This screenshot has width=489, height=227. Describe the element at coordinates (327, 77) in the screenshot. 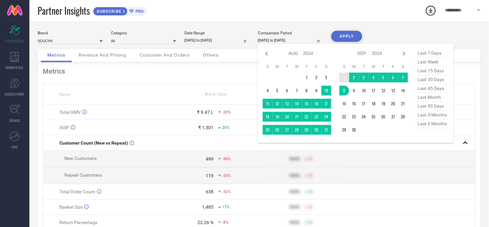

I see `td: Sat Aug 03 2024` at that location.